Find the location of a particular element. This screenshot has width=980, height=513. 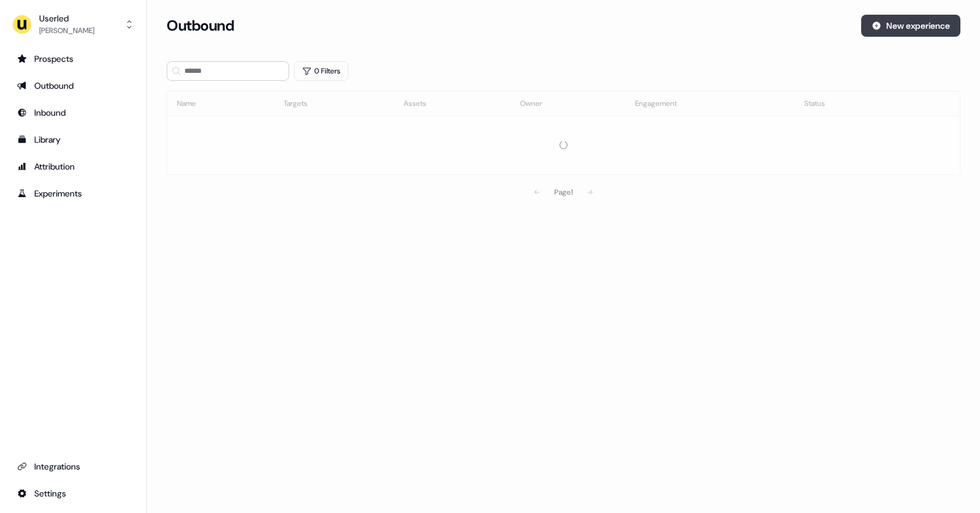

a: Go to prospects is located at coordinates (73, 59).